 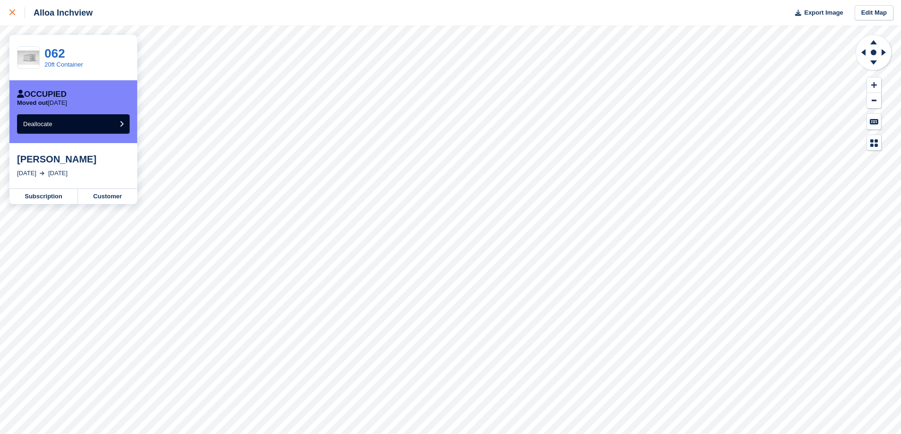 What do you see at coordinates (32, 103) in the screenshot?
I see `span: Moved out` at bounding box center [32, 103].